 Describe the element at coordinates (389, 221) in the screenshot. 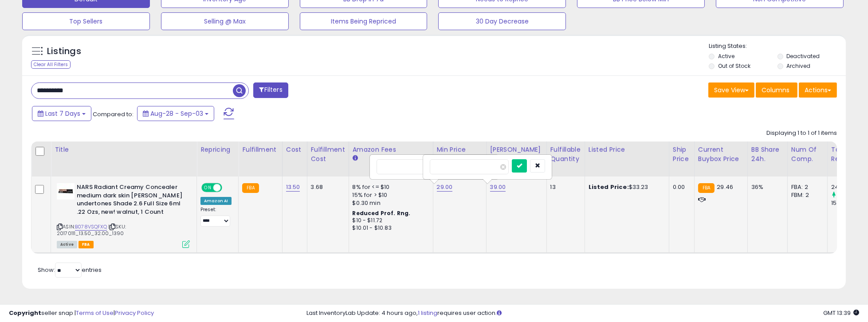

I see `div: $10 - $11.72` at that location.